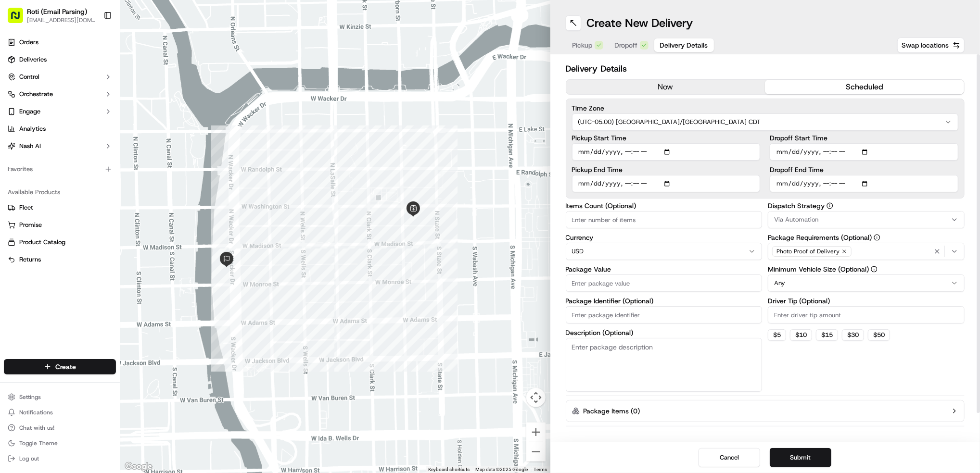  What do you see at coordinates (830, 206) in the screenshot?
I see `button: Dispatch Strategy` at bounding box center [830, 206].